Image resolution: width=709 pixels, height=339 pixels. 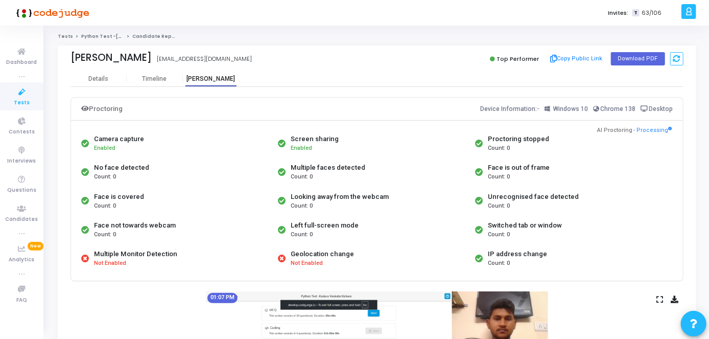 I want to click on div: Screen sharing, so click(x=315, y=139).